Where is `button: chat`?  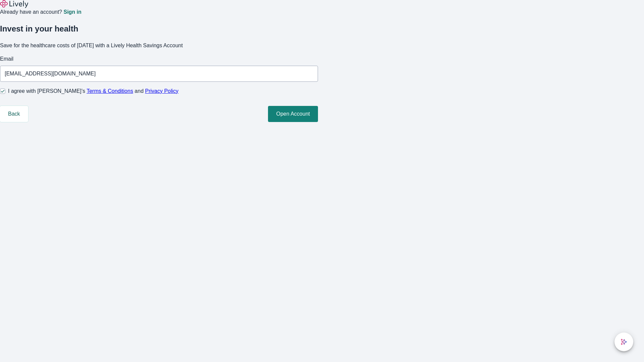 button: chat is located at coordinates (624, 342).